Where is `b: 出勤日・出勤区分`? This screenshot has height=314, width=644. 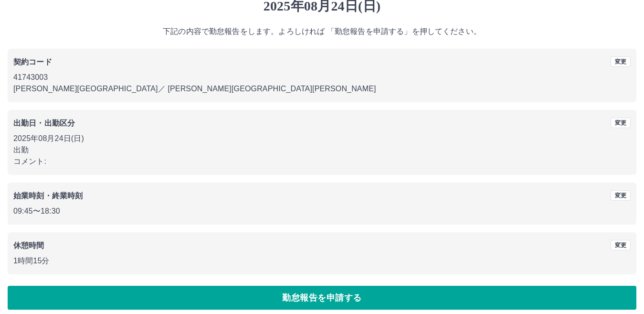
b: 出勤日・出勤区分 is located at coordinates (44, 123).